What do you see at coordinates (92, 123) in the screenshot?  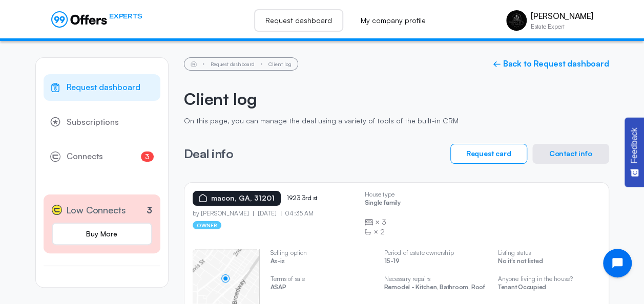 I see `span: Subscriptions` at bounding box center [92, 123].